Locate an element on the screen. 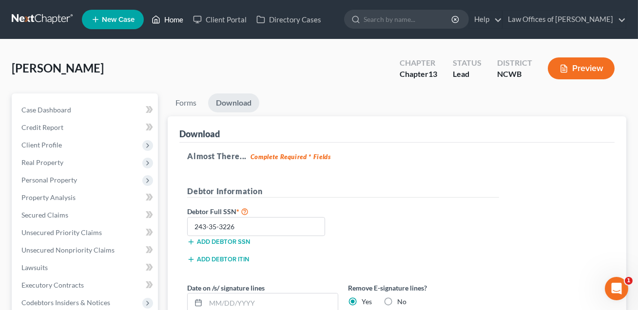 The image size is (638, 310). strong: Complete Required * Fields is located at coordinates (290, 157).